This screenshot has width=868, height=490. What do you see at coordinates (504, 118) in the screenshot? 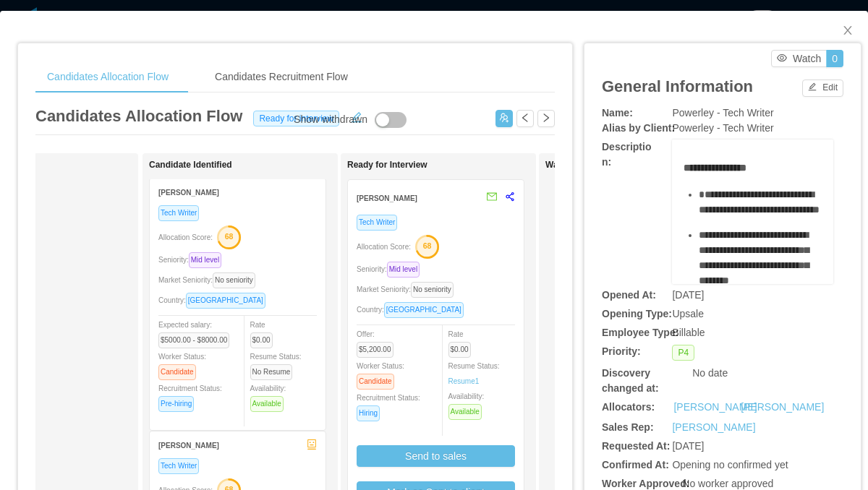
I see `button: icon: usergroup-add` at bounding box center [504, 118].